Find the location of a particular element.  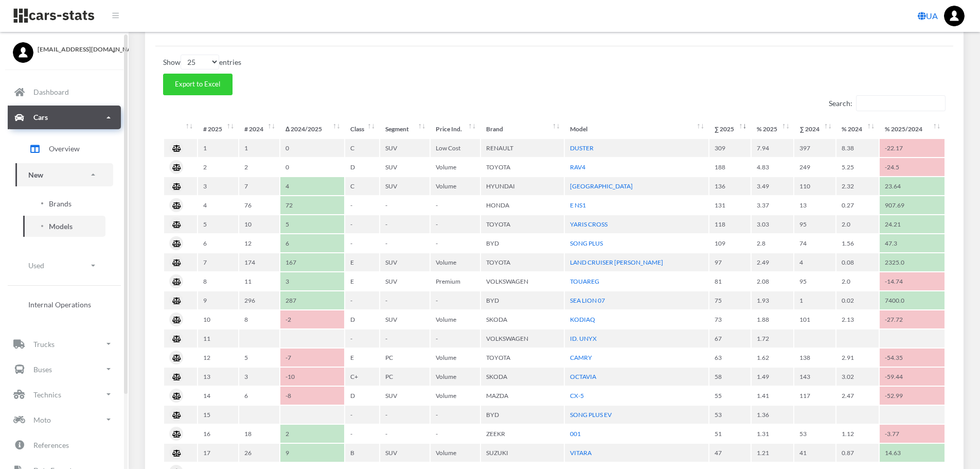

span: Brands is located at coordinates (60, 203).